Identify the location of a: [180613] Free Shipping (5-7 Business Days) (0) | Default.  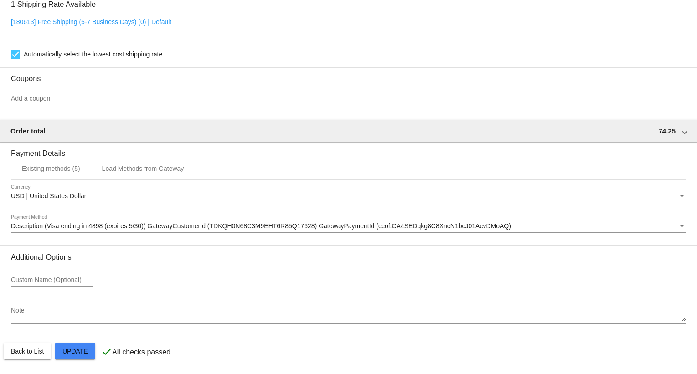
(91, 22).